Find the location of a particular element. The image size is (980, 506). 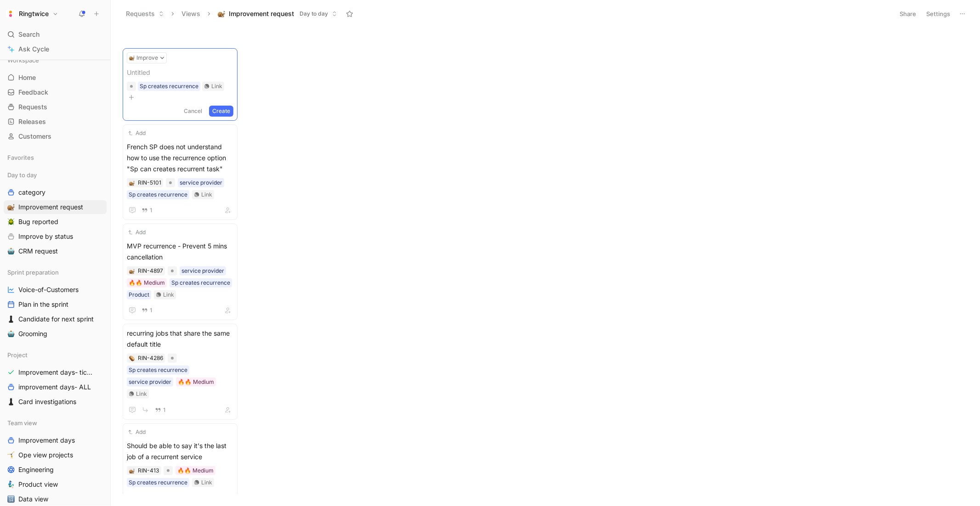

div: Project is located at coordinates (55, 355).